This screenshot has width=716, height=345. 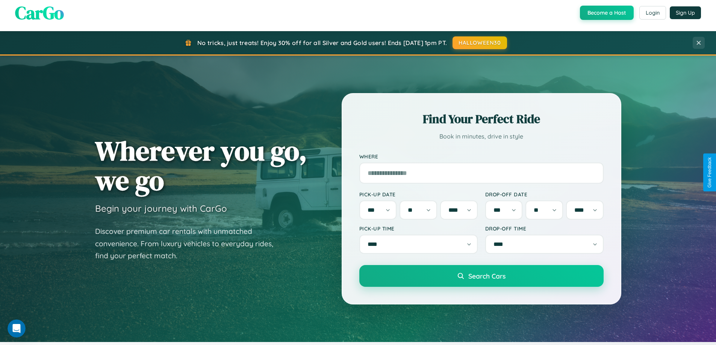 What do you see at coordinates (479, 43) in the screenshot?
I see `button: HALLOWEEN30` at bounding box center [479, 43].